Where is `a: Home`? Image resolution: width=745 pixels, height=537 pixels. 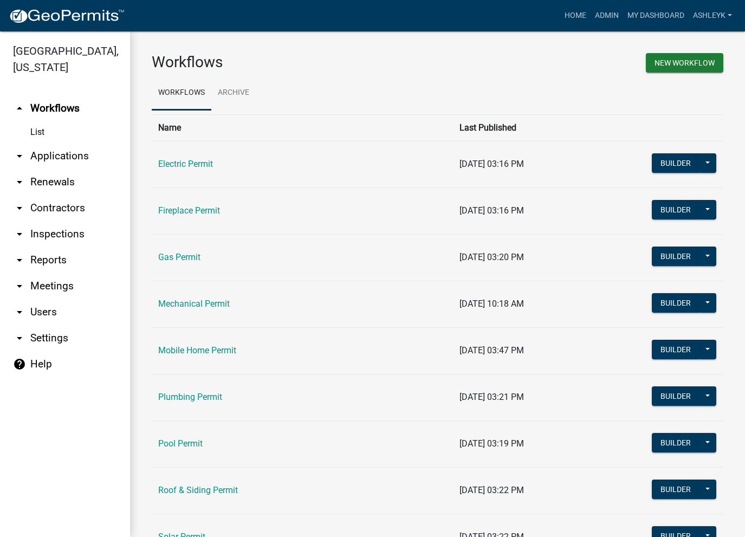 a: Home is located at coordinates (576, 16).